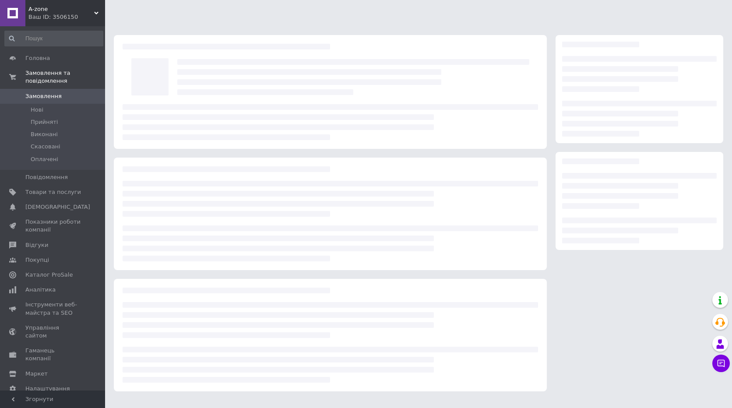 The height and width of the screenshot is (408, 732). Describe the element at coordinates (48, 389) in the screenshot. I see `span: Налаштування` at that location.